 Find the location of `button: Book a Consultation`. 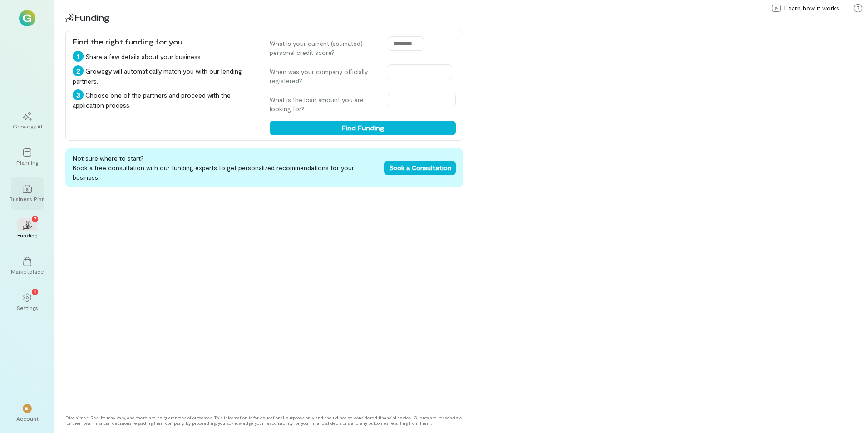

button: Book a Consultation is located at coordinates (420, 168).